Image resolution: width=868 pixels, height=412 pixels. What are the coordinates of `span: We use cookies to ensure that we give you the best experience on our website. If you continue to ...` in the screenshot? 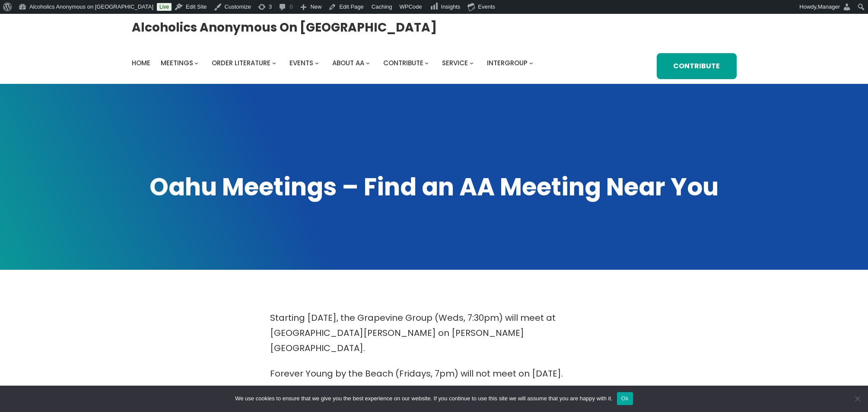 It's located at (424, 399).